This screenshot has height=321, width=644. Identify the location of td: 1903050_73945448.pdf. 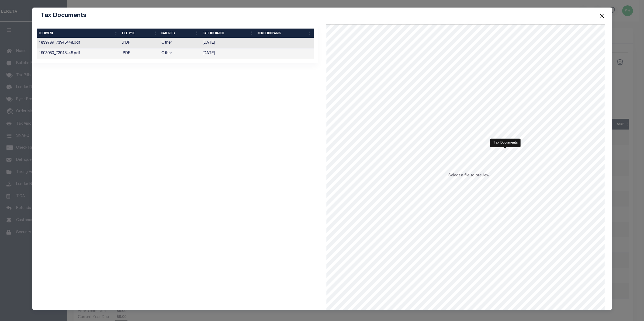
(78, 54).